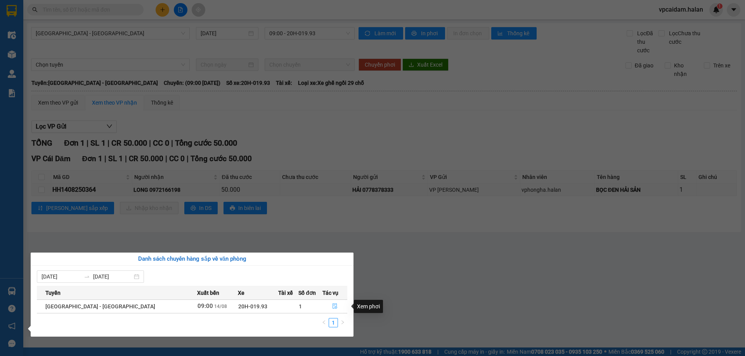 The height and width of the screenshot is (356, 745). I want to click on span: 09:00, so click(205, 306).